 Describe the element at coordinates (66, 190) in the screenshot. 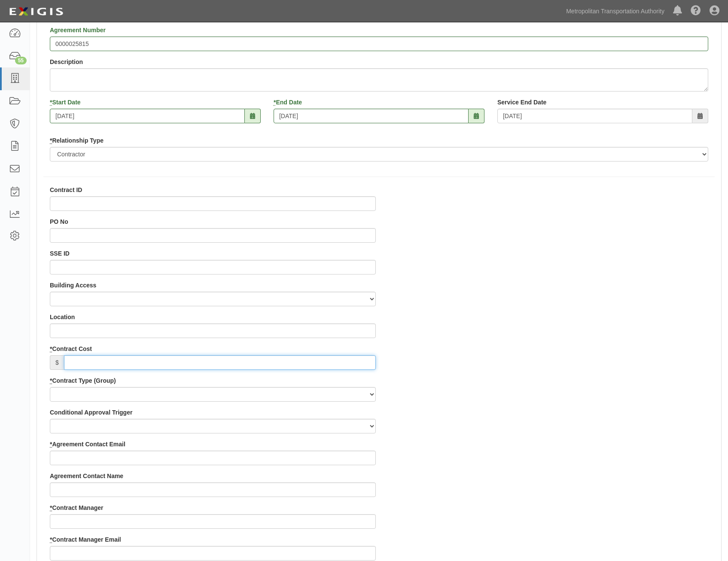

I see `label: Contract ID` at that location.